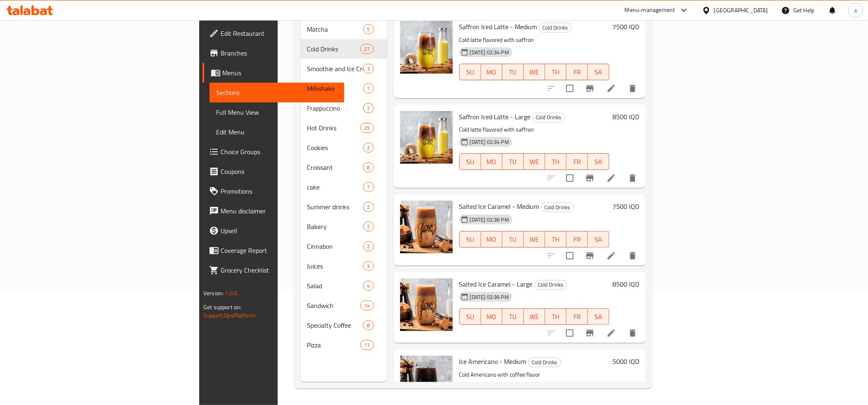  What do you see at coordinates (335, 168) in the screenshot?
I see `span: Croissant` at bounding box center [335, 168].